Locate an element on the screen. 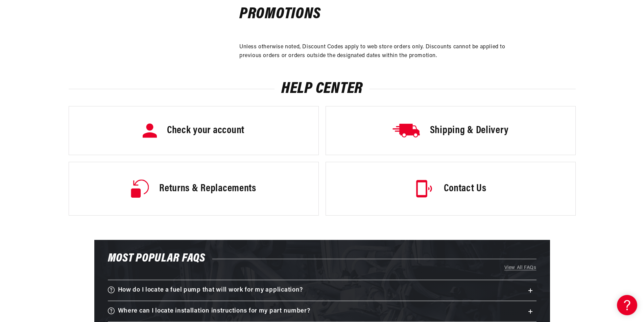 The height and width of the screenshot is (322, 644). a: Returns & Replacements Returns & Replacements is located at coordinates (193, 188).